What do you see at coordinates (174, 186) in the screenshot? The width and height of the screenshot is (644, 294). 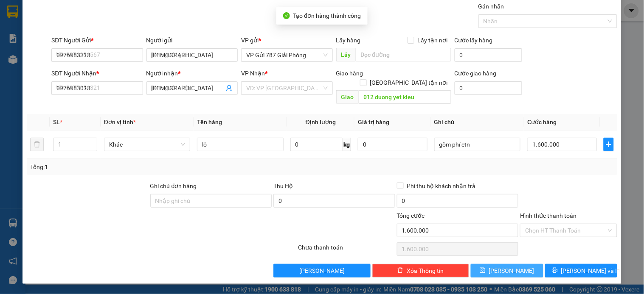 I see `label: Ghi chú đơn hàng` at bounding box center [174, 186].